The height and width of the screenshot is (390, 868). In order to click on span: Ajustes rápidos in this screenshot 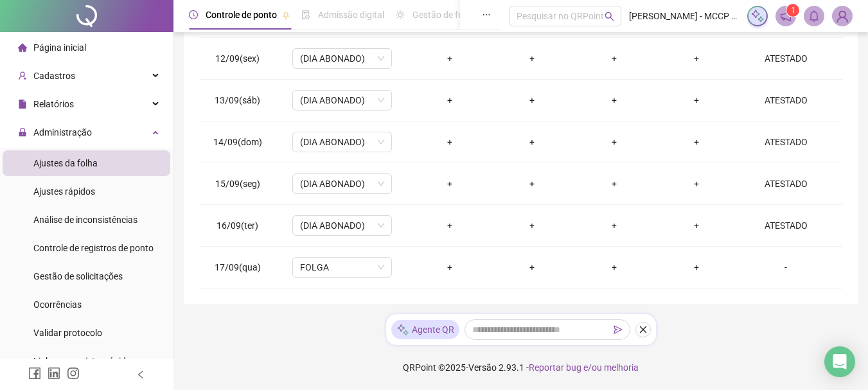, I will do `click(64, 192)`.